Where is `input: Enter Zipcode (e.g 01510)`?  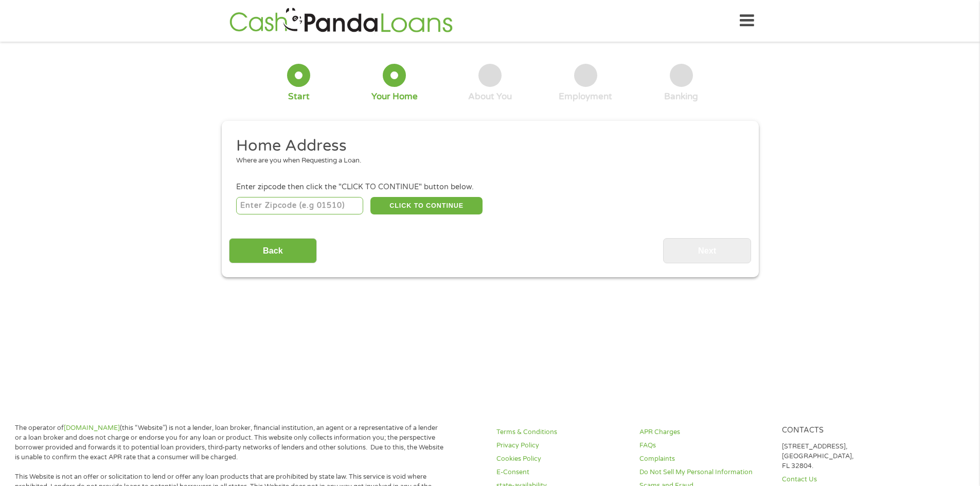 input: Enter Zipcode (e.g 01510) is located at coordinates (300, 206).